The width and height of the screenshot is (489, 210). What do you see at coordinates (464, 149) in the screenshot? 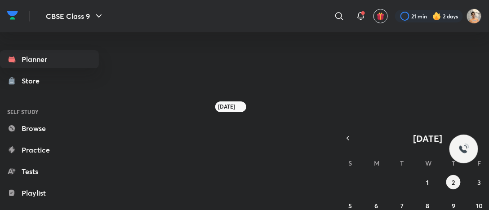
I see `img: ttu` at bounding box center [464, 149].